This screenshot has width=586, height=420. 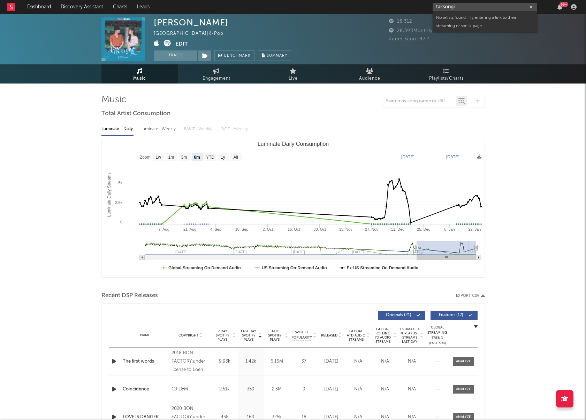 I want to click on div: Coincidence, so click(x=145, y=390).